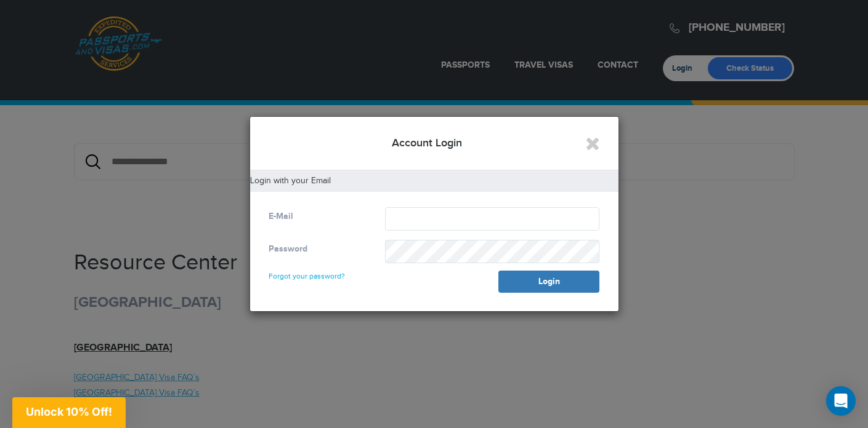  Describe the element at coordinates (434, 181) in the screenshot. I see `h5: Login with your Email` at that location.